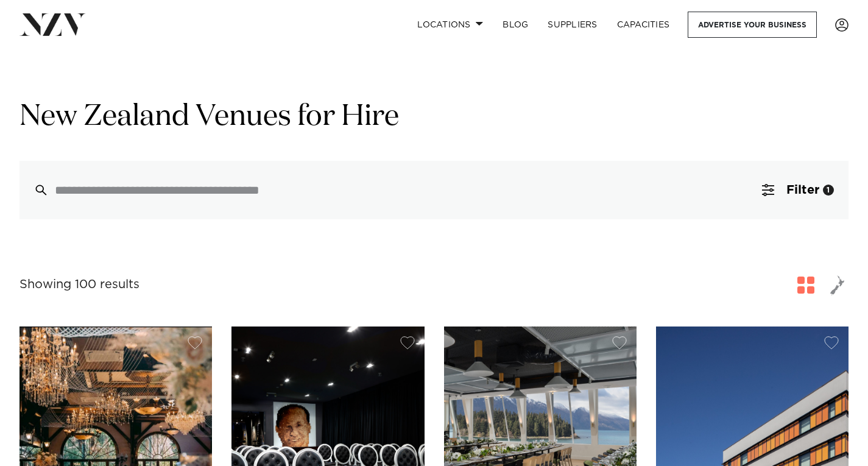  I want to click on img: nzv-logo.png, so click(53, 25).